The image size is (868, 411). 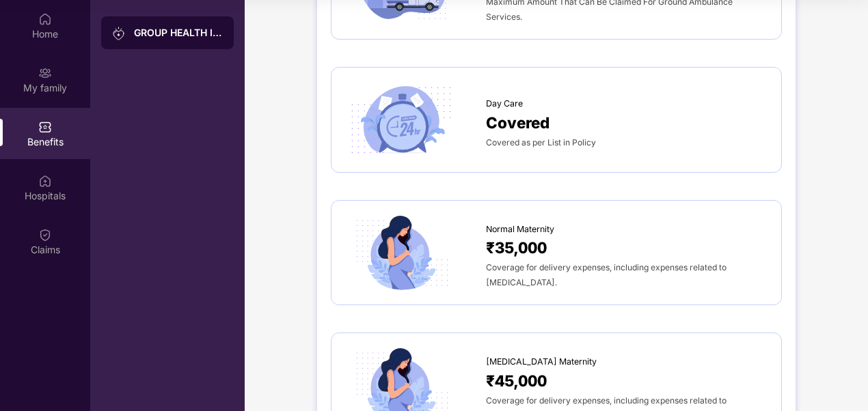 I want to click on img: svg+xml;base64,PHN2ZyBpZD0iQmVuZWZpdHMiIHhtbG5zPSJodHRwOi8vd3d3LnczLm9yZy8yMDAwL3N2ZyIgd2lkdGg9Ij..., so click(x=45, y=127).